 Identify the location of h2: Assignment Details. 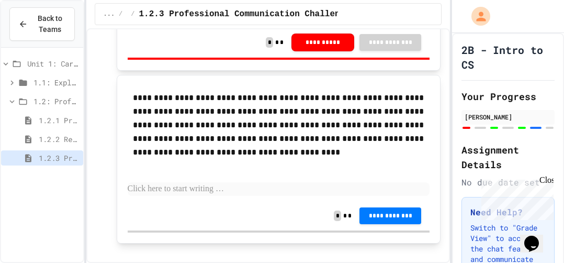
(508, 157).